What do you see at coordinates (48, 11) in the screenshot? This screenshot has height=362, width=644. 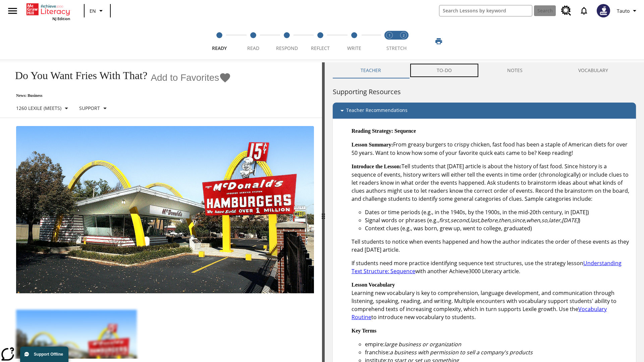 I see `div: Home` at bounding box center [48, 11].